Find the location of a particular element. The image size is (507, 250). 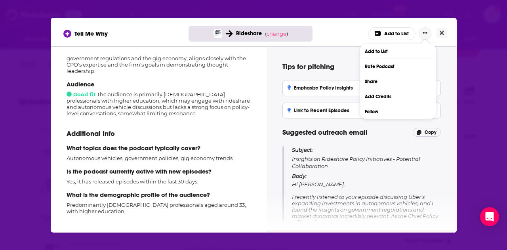

span: Body: is located at coordinates (299, 176).